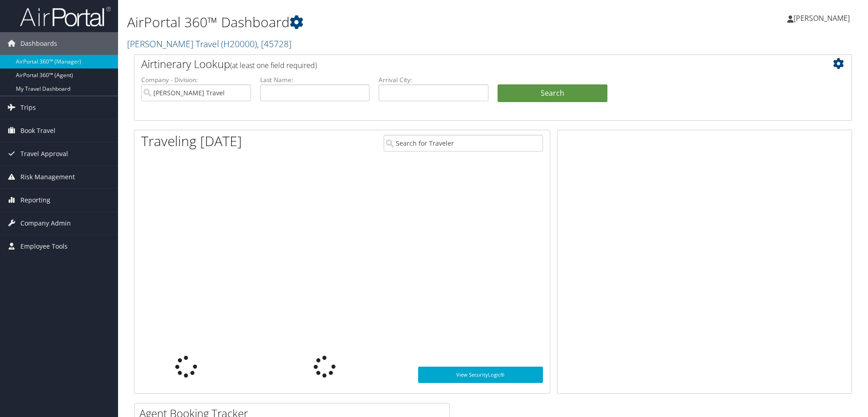  I want to click on span: , [ 45728 ], so click(274, 43).